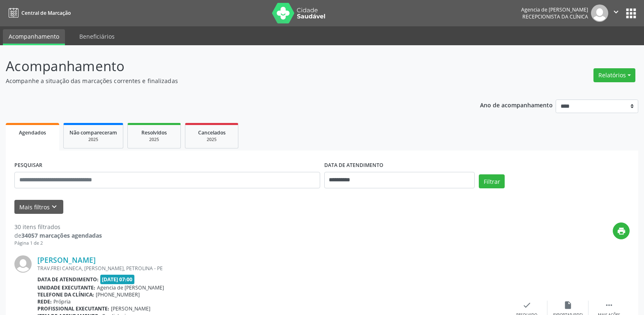 This screenshot has width=644, height=315. I want to click on i: print, so click(621, 231).